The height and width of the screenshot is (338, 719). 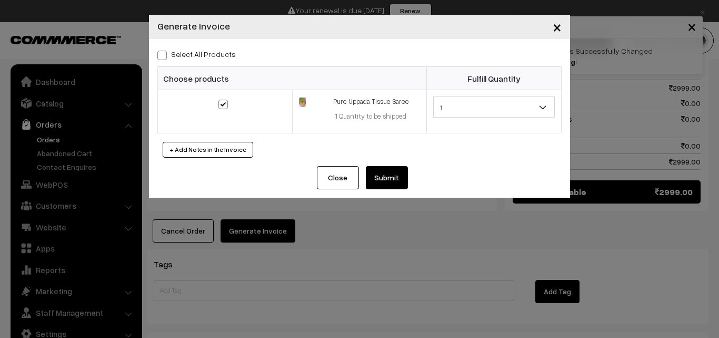 I want to click on div: 1 Quantity to be shipped, so click(x=371, y=116).